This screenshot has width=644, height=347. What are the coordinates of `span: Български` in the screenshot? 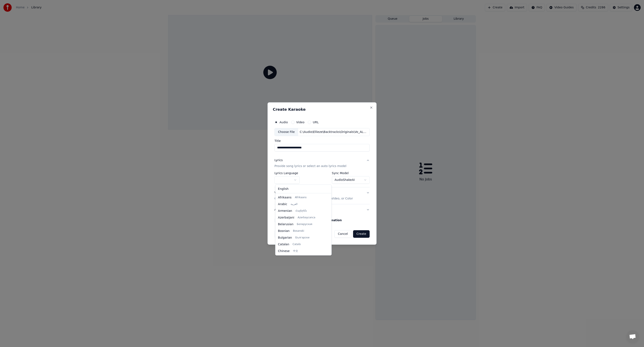 It's located at (302, 238).